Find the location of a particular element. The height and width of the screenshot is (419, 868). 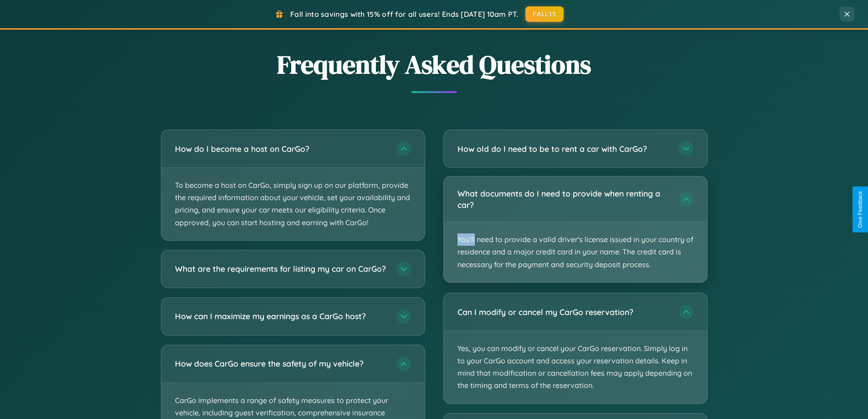

div: Give Feedback is located at coordinates (860, 210).